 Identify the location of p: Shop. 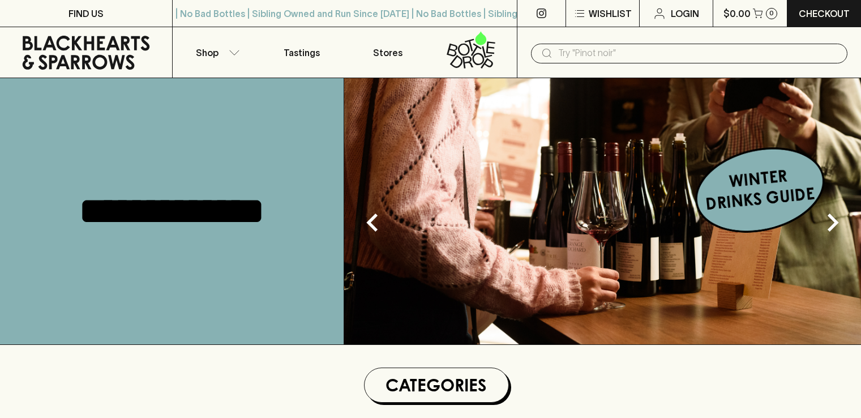
(207, 53).